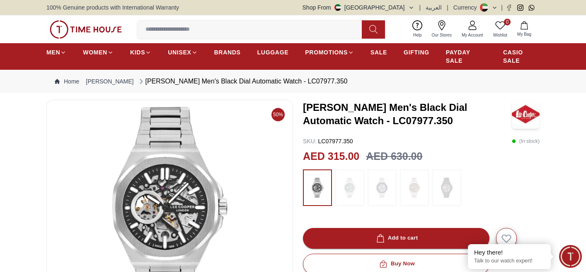 This screenshot has height=272, width=586. What do you see at coordinates (228, 52) in the screenshot?
I see `a: BRANDS` at bounding box center [228, 52].